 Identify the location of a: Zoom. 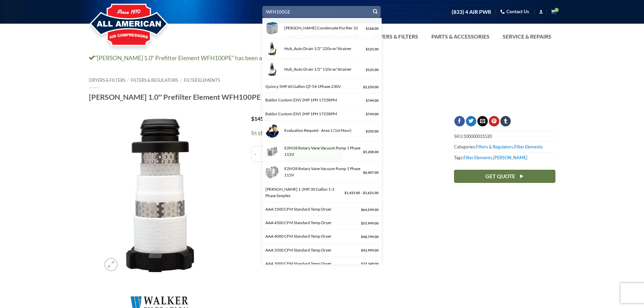
(111, 264).